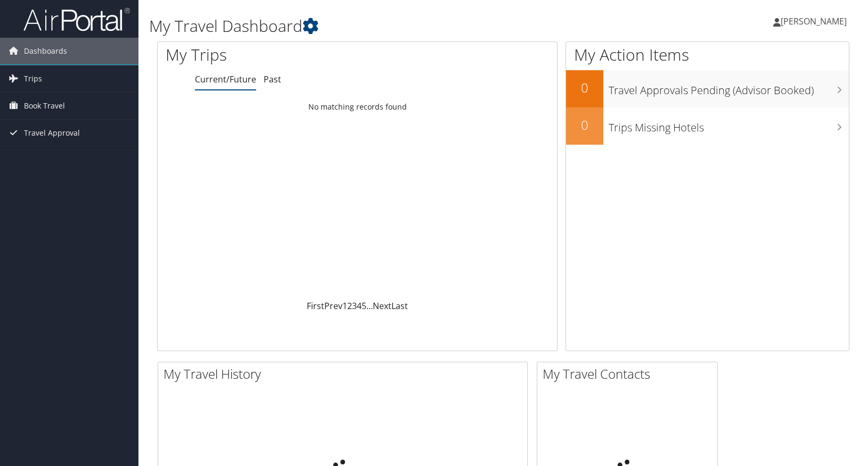  Describe the element at coordinates (315, 306) in the screenshot. I see `a: First` at that location.